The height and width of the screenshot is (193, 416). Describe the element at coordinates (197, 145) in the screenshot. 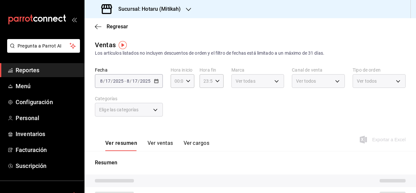

I see `button: Ver cargos` at that location.